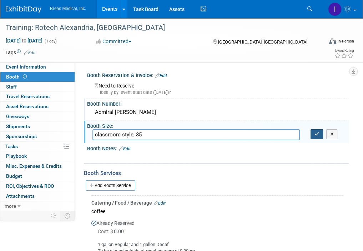 The height and width of the screenshot is (251, 363). Describe the element at coordinates (37, 116) in the screenshot. I see `a: Giveaways` at that location.